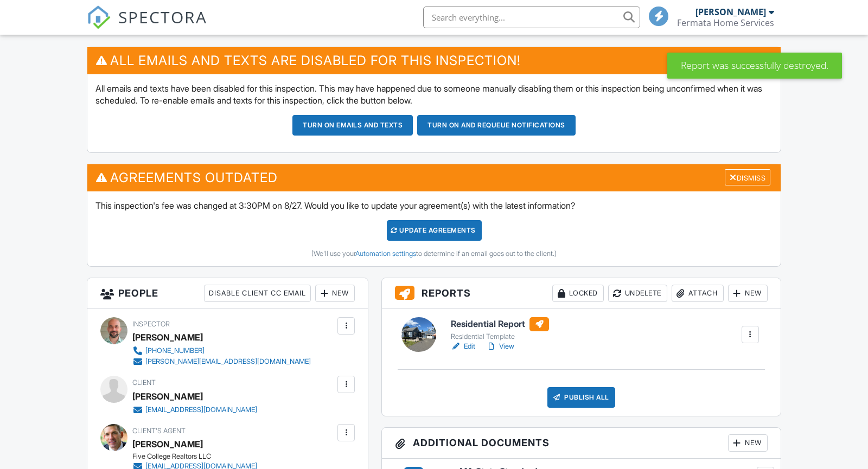 Image resolution: width=868 pixels, height=469 pixels. What do you see at coordinates (638, 293) in the screenshot?
I see `div: Undelete` at bounding box center [638, 293].